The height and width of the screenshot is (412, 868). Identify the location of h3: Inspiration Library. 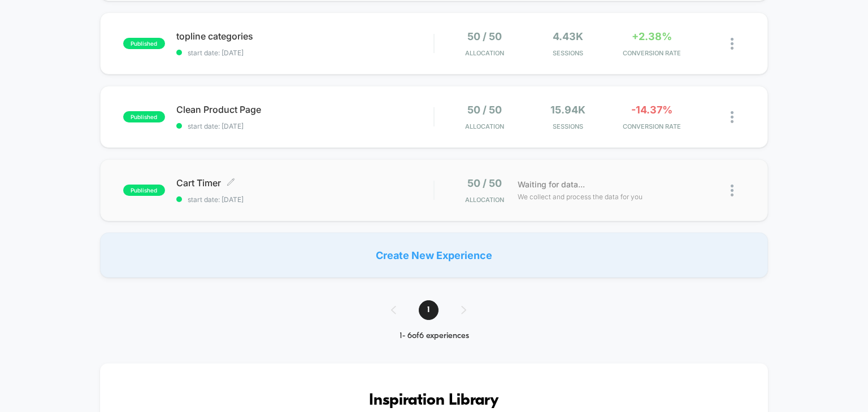
(434, 401).